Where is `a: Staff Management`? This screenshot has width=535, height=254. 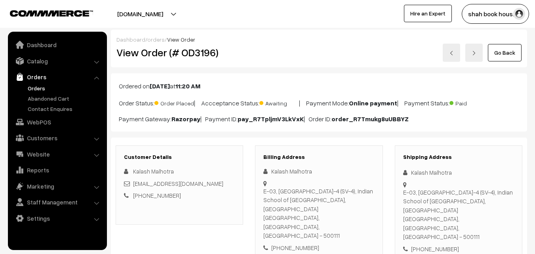 a: Staff Management is located at coordinates (57, 202).